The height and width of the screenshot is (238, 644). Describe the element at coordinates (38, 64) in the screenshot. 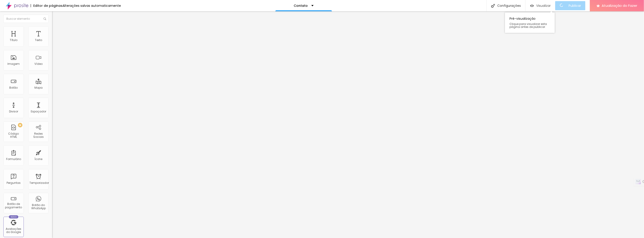

I see `font: Vídeo` at that location.